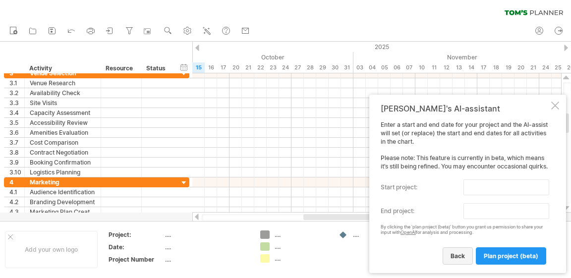 The width and height of the screenshot is (571, 278). Describe the element at coordinates (17, 132) in the screenshot. I see `div: 3.6` at that location.